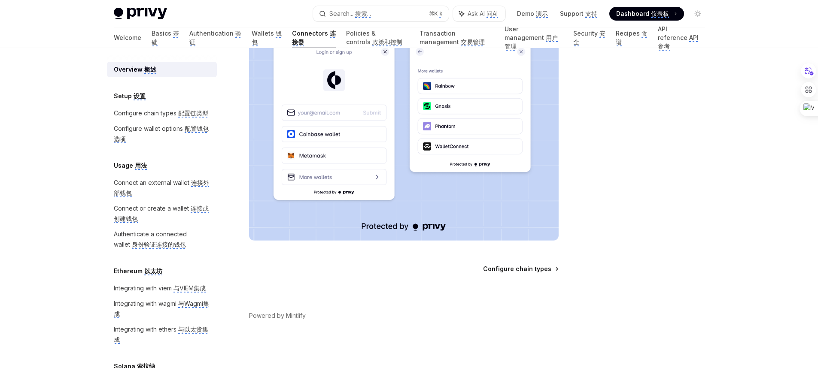 The height and width of the screenshot is (368, 818). What do you see at coordinates (267, 38) in the screenshot?
I see `monica-translate-translate: 钱包` at bounding box center [267, 38].